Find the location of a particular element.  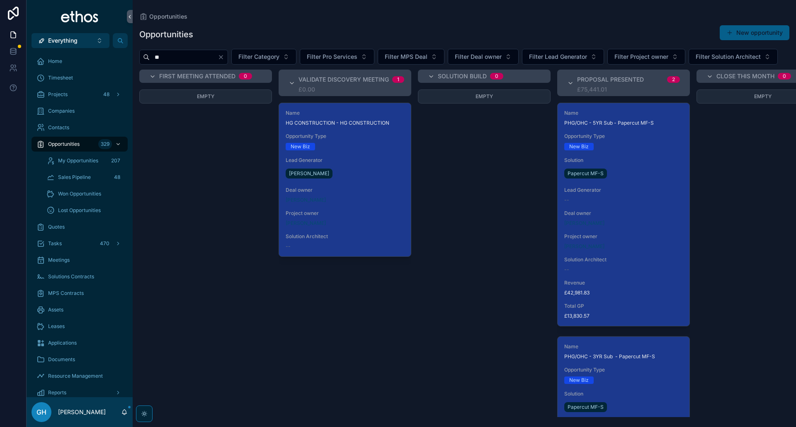

a: Contacts is located at coordinates (80, 128).